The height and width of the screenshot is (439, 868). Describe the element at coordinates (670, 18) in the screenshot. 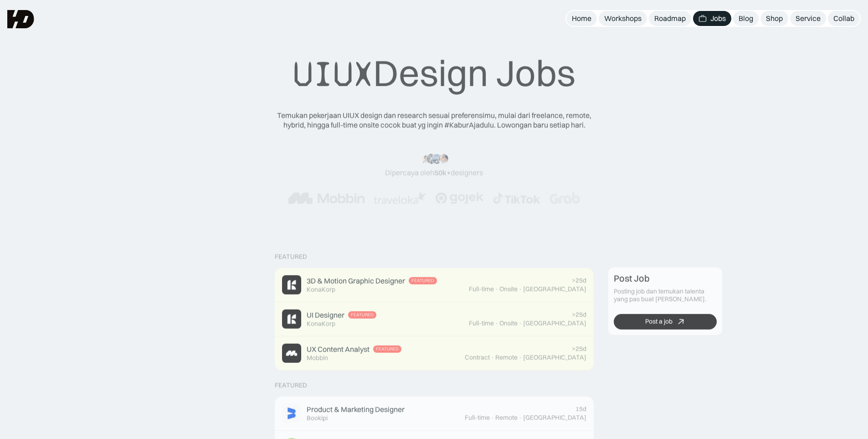

I see `div: Roadmap` at that location.